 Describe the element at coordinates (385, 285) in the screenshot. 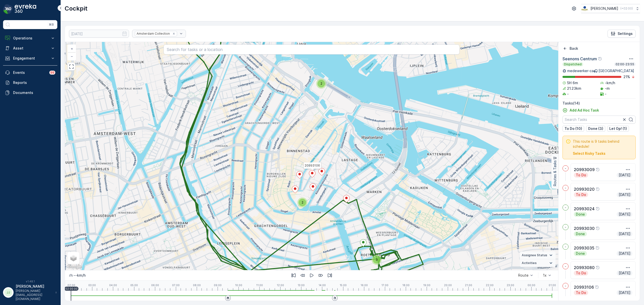

I see `p: 17:00` at that location.